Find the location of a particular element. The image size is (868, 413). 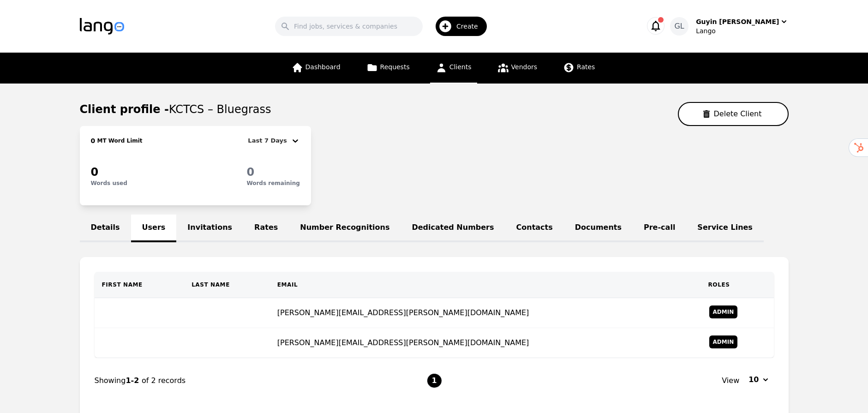

span: KCTCS – Bluegrass is located at coordinates (220, 109).